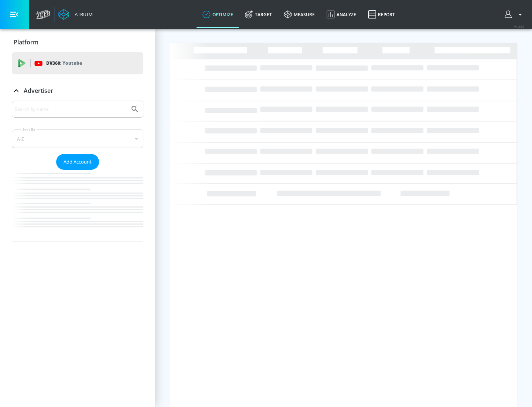 This screenshot has width=532, height=407. I want to click on div: A-Z, so click(77, 138).